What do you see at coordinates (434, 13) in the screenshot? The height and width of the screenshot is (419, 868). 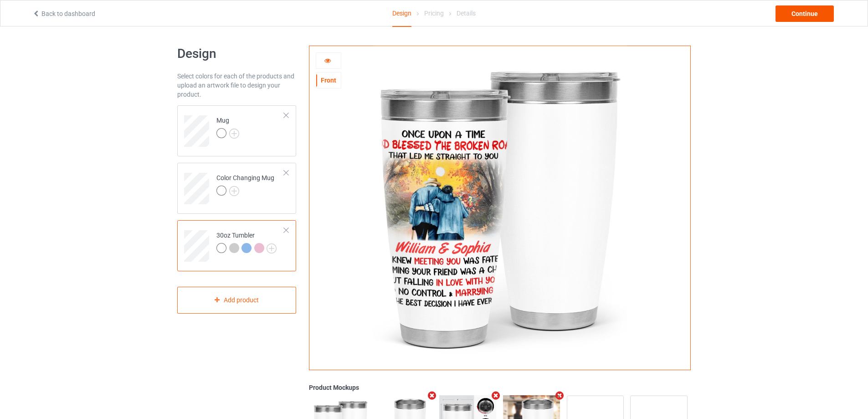 I see `div: Pricing` at bounding box center [434, 13].